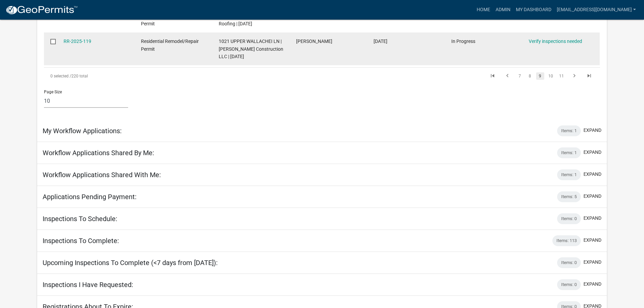  What do you see at coordinates (569, 197) in the screenshot?
I see `div: Items: 5` at bounding box center [569, 197].